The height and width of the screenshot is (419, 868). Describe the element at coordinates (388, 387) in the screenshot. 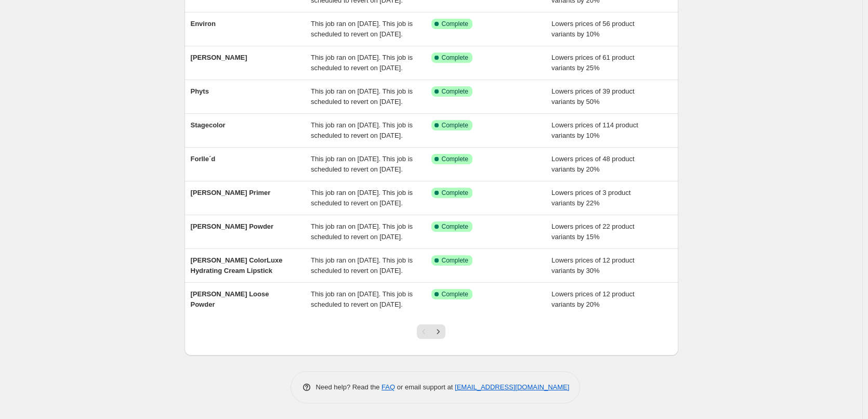

I see `a: FAQ` at that location.